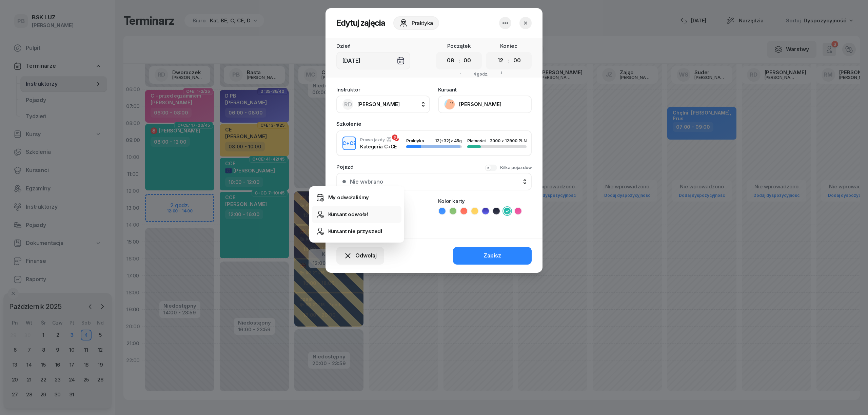 The width and height of the screenshot is (868, 415). What do you see at coordinates (360, 24) in the screenshot?
I see `h2: Edytuj zajęcia` at bounding box center [360, 24].